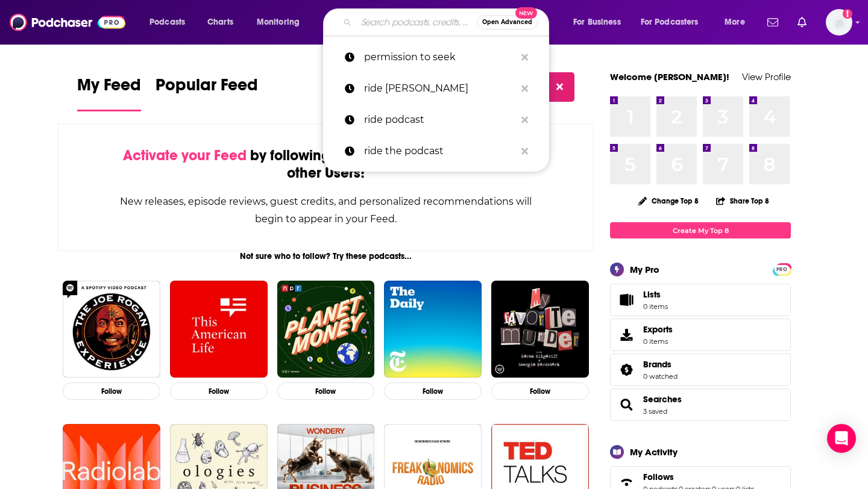 This screenshot has width=868, height=489. What do you see at coordinates (325, 256) in the screenshot?
I see `div: Not sure who to follow? Try these podcasts...` at bounding box center [325, 256].